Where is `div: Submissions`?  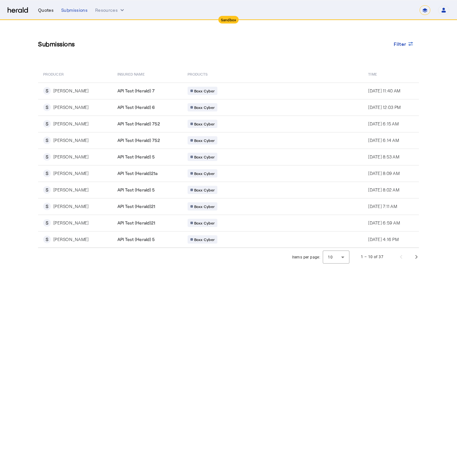
div: Submissions is located at coordinates (74, 10).